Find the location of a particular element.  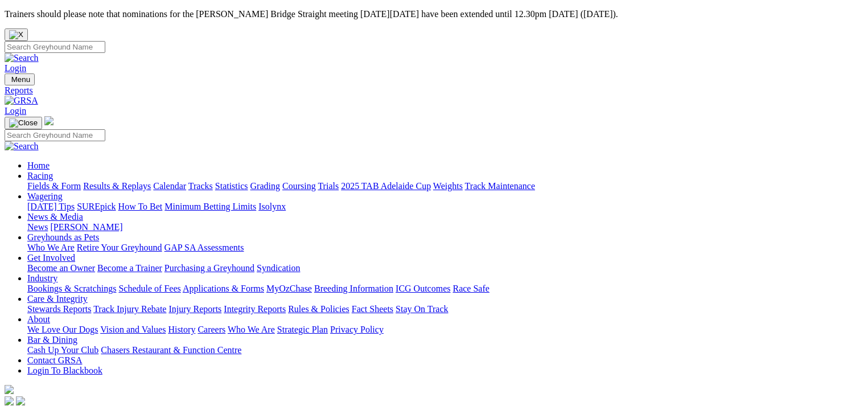

span: Menu is located at coordinates (21, 79).